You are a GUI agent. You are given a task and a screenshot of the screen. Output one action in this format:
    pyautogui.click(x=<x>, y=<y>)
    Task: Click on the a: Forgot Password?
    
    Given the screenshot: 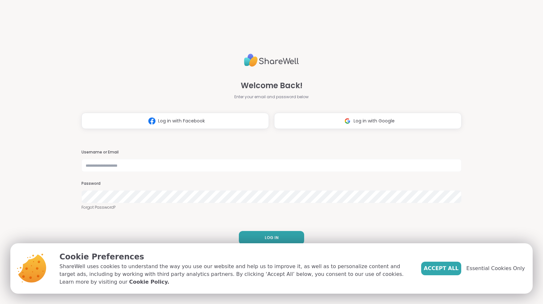 What is the action you would take?
    pyautogui.click(x=272, y=208)
    